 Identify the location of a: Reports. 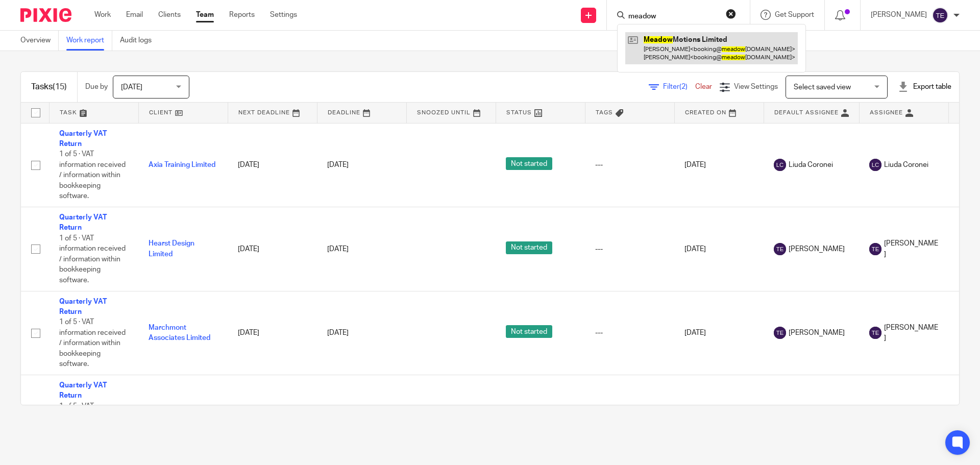
(242, 15).